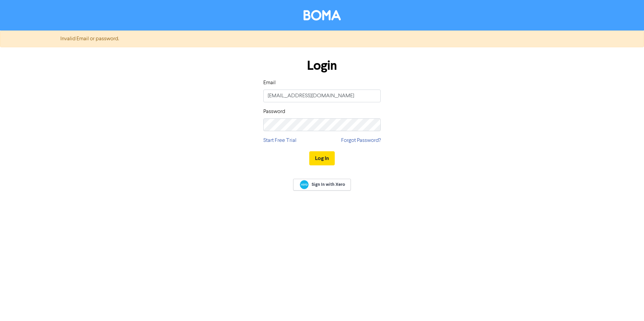  Describe the element at coordinates (627, 305) in the screenshot. I see `div: Chat Widget` at that location.